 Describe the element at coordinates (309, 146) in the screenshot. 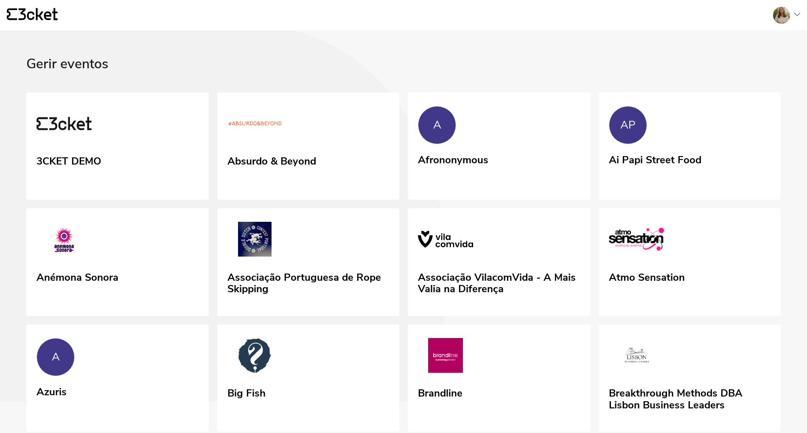

I see `a: Absurdo & Beyond Absurdo & Beyond` at that location.